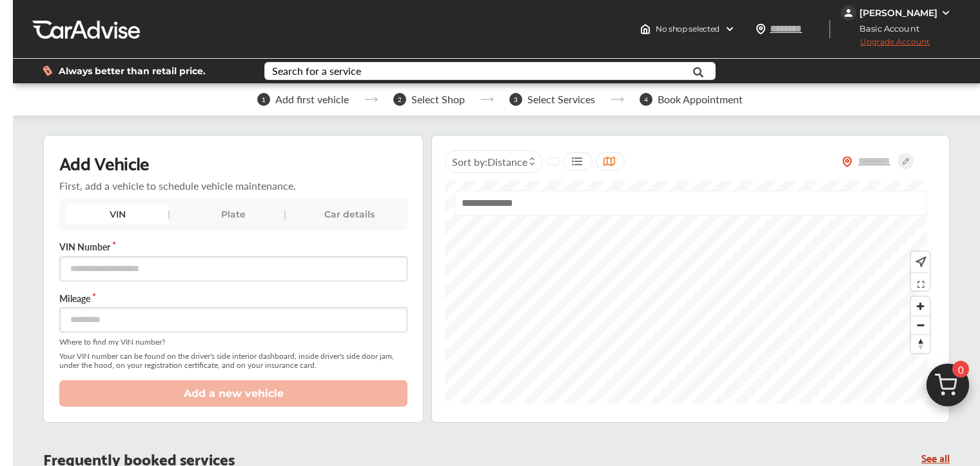  Describe the element at coordinates (233, 298) in the screenshot. I see `label: Mileage` at that location.